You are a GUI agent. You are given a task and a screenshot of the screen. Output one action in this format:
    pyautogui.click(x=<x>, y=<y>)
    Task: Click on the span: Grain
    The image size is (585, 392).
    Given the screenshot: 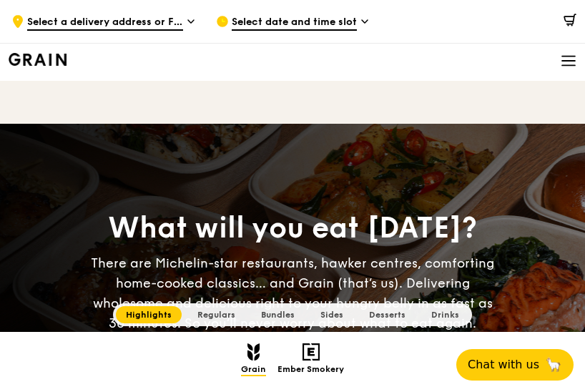 What is the action you would take?
    pyautogui.click(x=253, y=370)
    